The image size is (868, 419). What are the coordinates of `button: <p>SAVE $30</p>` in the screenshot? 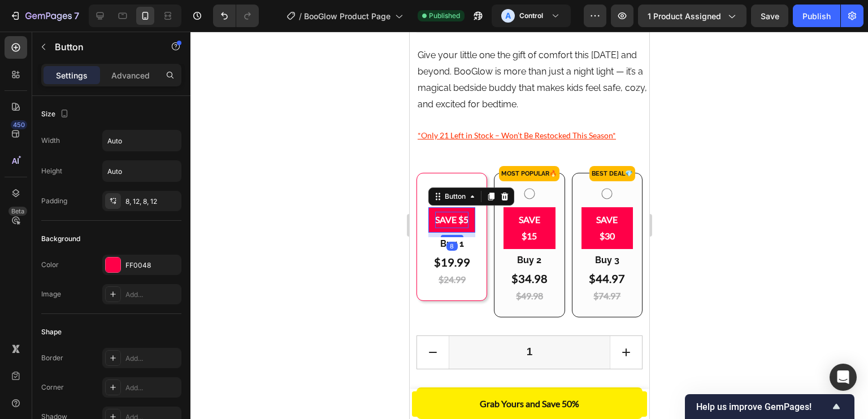 It's located at (197, 196).